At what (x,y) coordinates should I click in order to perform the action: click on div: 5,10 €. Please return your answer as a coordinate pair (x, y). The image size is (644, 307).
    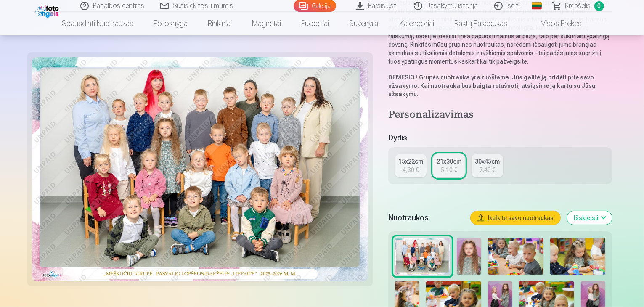
    Looking at the image, I should click on (449, 170).